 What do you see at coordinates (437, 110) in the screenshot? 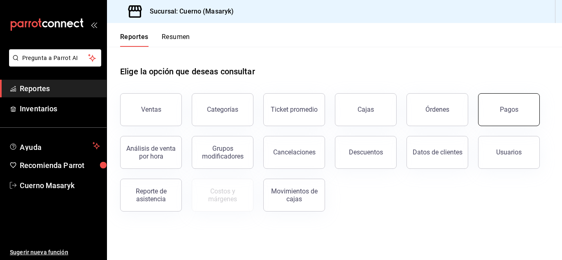
I see `button: Órdenes` at bounding box center [437, 110].